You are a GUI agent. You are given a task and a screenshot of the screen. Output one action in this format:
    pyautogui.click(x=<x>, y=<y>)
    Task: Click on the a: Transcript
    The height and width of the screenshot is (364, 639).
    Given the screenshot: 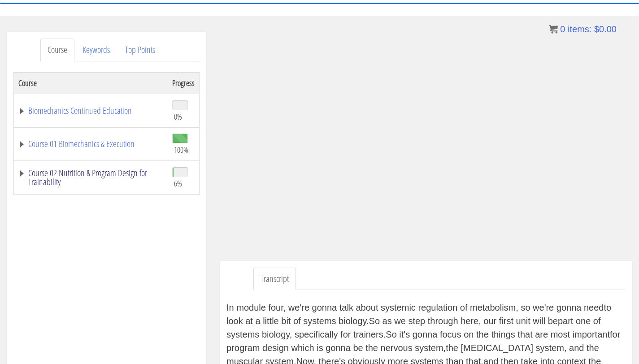 What is the action you would take?
    pyautogui.click(x=275, y=279)
    